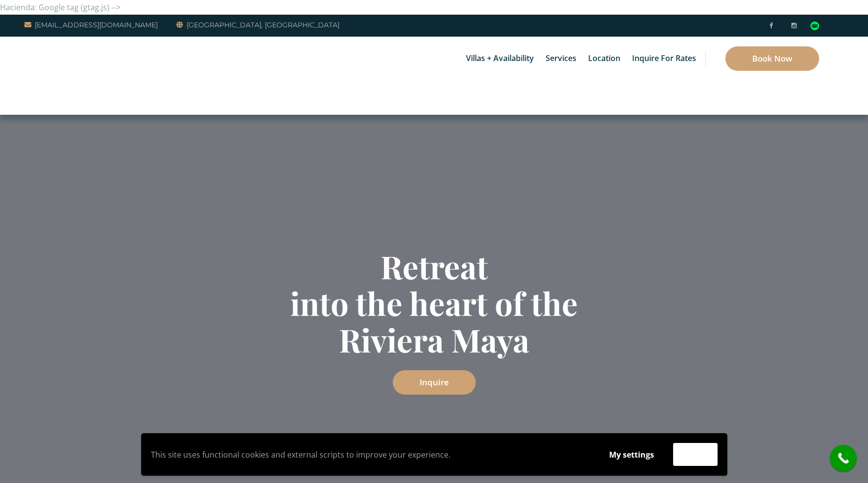  Describe the element at coordinates (843, 458) in the screenshot. I see `i: call` at that location.